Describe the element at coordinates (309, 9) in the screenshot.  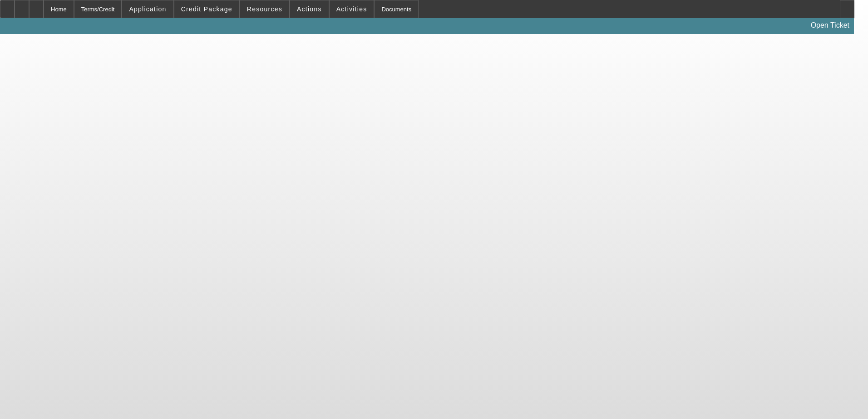
I see `span: Actions` at that location.